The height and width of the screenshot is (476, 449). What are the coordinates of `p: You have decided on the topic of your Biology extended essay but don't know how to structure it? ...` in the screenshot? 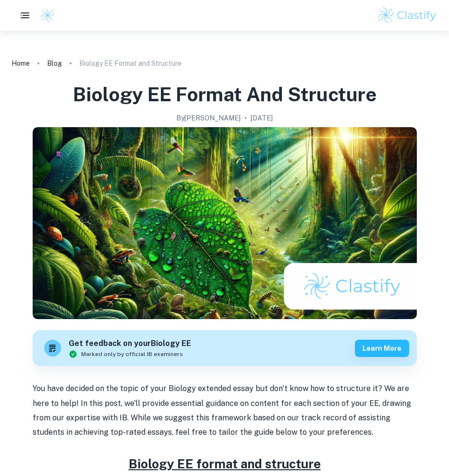 It's located at (225, 418).